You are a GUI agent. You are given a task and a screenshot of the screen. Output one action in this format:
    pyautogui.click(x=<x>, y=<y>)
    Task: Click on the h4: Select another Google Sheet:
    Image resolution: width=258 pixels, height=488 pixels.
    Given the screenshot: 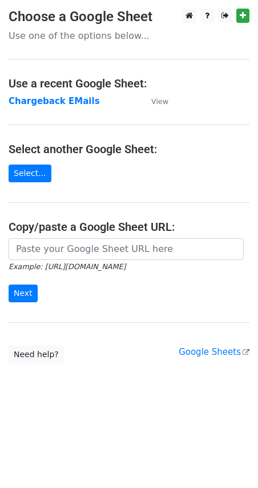 What is the action you would take?
    pyautogui.click(x=129, y=149)
    